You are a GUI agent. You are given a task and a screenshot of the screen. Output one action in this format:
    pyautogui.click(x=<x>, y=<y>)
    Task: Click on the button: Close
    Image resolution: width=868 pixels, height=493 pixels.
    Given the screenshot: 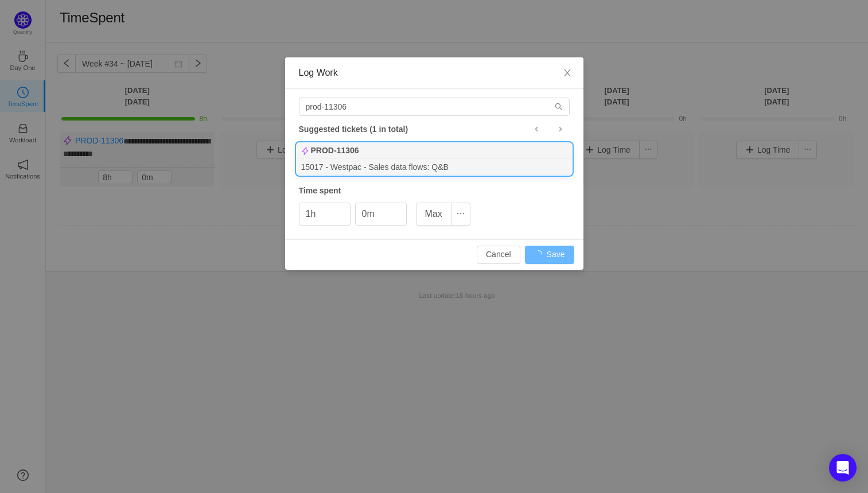 What is the action you would take?
    pyautogui.click(x=568, y=73)
    